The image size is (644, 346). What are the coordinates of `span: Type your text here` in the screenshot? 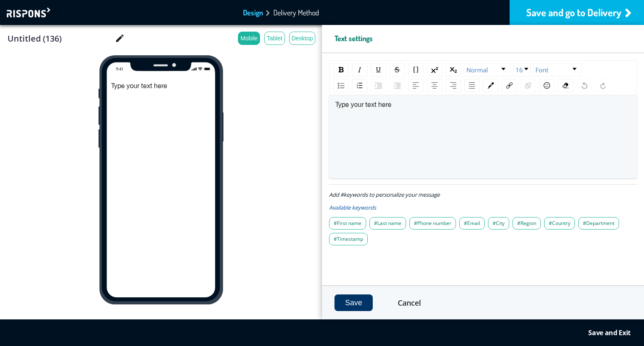 It's located at (363, 105).